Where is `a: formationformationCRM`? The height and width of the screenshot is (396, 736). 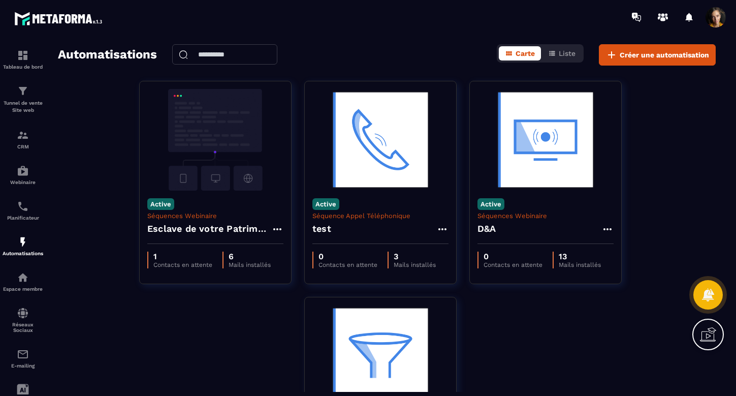
a: formationformationCRM is located at coordinates (23, 139).